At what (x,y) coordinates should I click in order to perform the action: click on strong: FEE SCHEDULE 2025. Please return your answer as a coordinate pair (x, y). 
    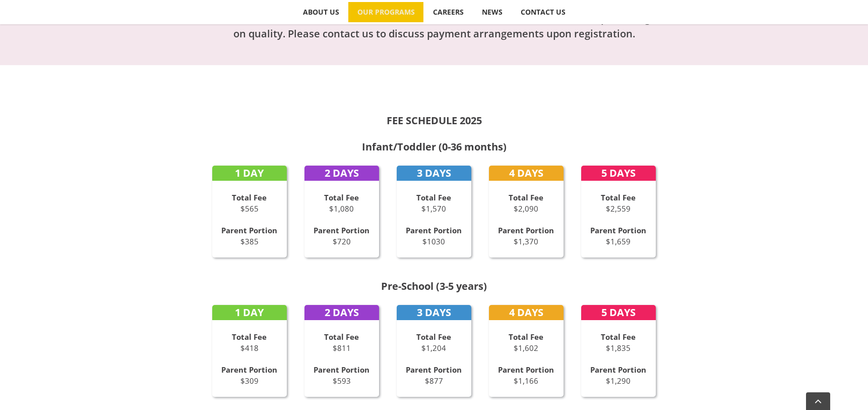
    Looking at the image, I should click on (434, 120).